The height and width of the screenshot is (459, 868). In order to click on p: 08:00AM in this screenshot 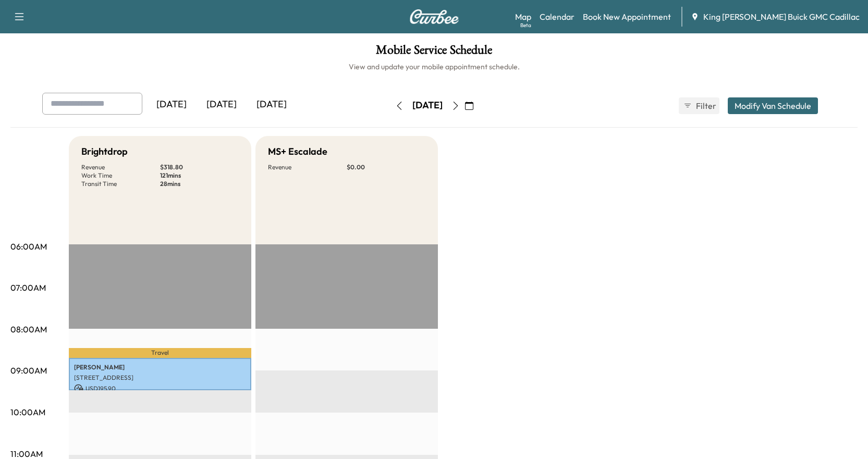, I will do `click(29, 329)`.